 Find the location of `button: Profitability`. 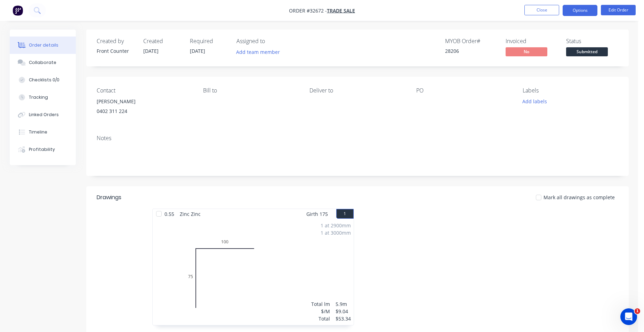

button: Profitability is located at coordinates (43, 149).